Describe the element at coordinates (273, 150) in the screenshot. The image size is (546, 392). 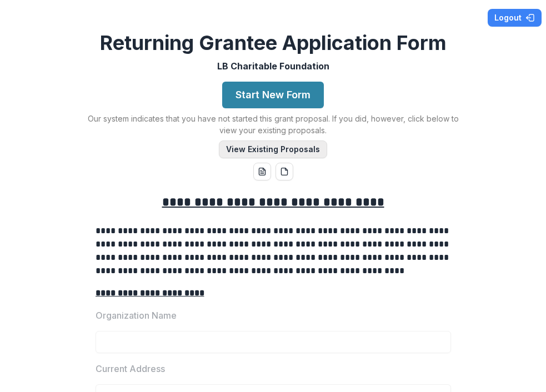
I see `button: View Existing Proposals` at that location.